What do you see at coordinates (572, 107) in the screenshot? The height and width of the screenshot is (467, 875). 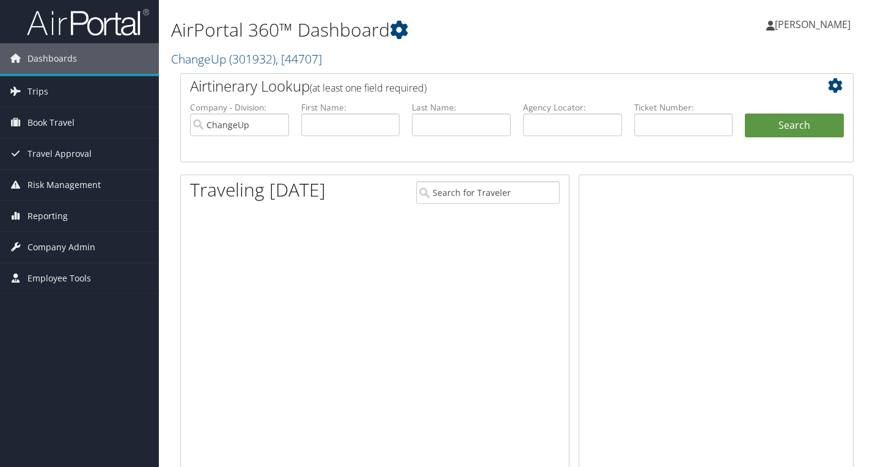 I see `label: Agency Locator:` at bounding box center [572, 107].